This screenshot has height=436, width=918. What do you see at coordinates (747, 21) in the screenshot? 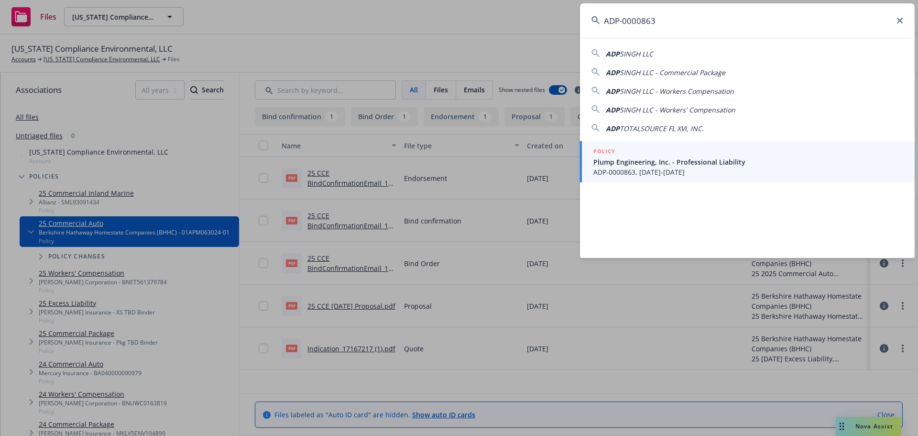
I see `input: Search...` at bounding box center [747, 21].